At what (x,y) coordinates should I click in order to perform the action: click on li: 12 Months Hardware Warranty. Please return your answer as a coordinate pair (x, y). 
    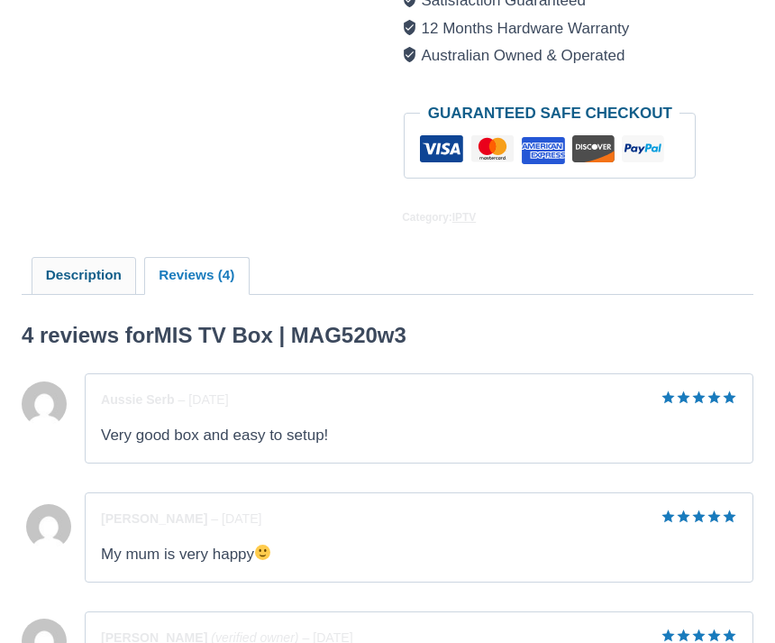
    Looking at the image, I should click on (578, 29).